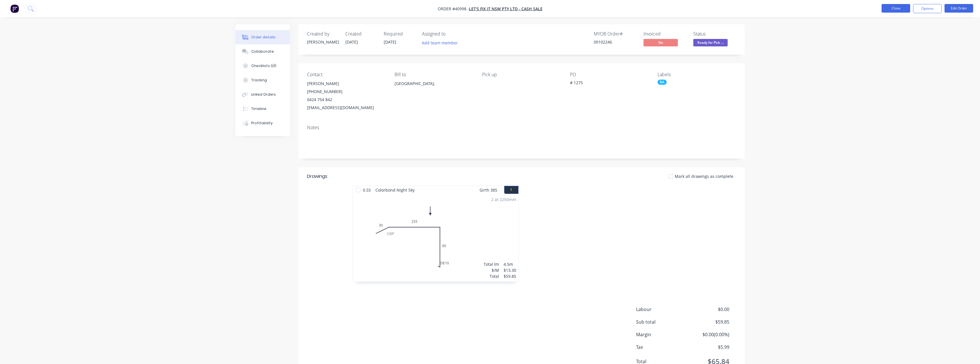 The width and height of the screenshot is (980, 364). Describe the element at coordinates (711, 43) in the screenshot. I see `span: Ready for Pick ...` at that location.